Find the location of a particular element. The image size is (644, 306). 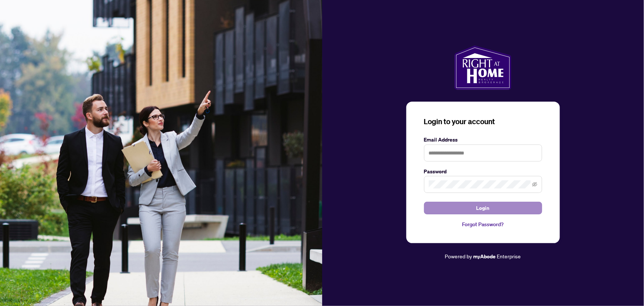

span: eye-invisible is located at coordinates (535, 185).